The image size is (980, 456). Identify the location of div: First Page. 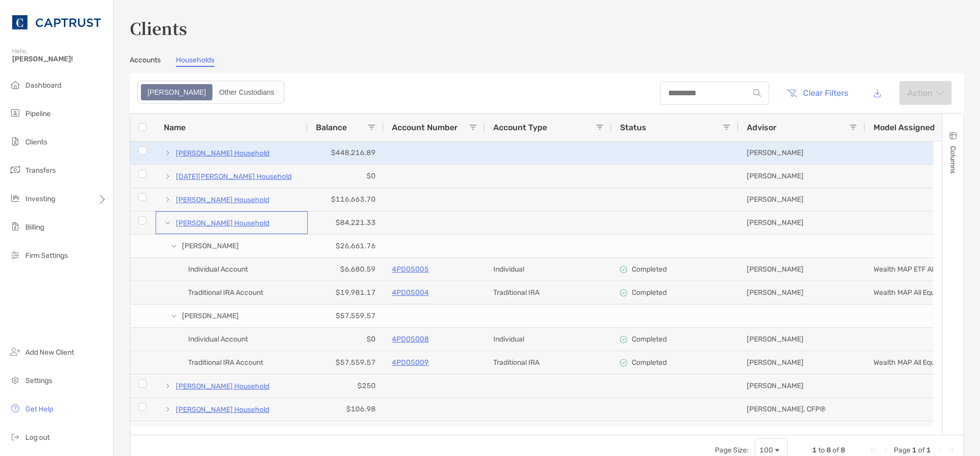
(874, 450).